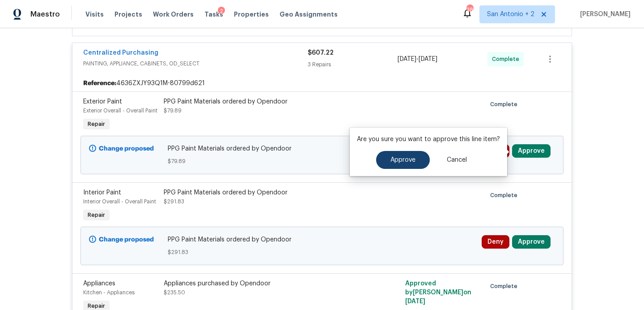 This screenshot has width=644, height=310. Describe the element at coordinates (221, 11) in the screenshot. I see `div: 2` at that location.